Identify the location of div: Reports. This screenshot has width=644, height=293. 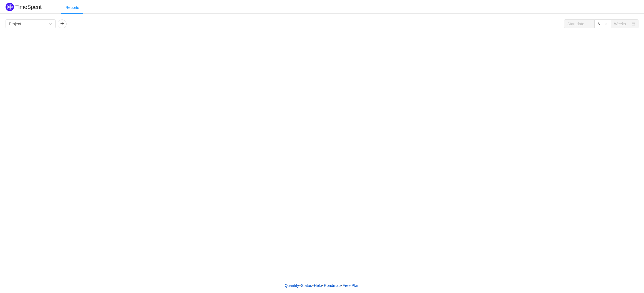
(72, 8).